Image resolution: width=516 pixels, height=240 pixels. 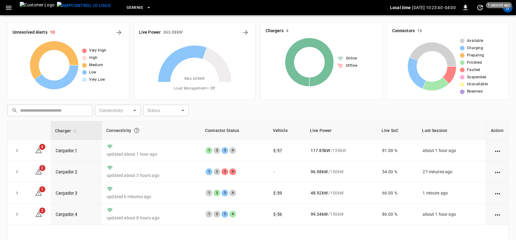 What do you see at coordinates (497, 131) in the screenshot?
I see `th: Action` at bounding box center [497, 131].